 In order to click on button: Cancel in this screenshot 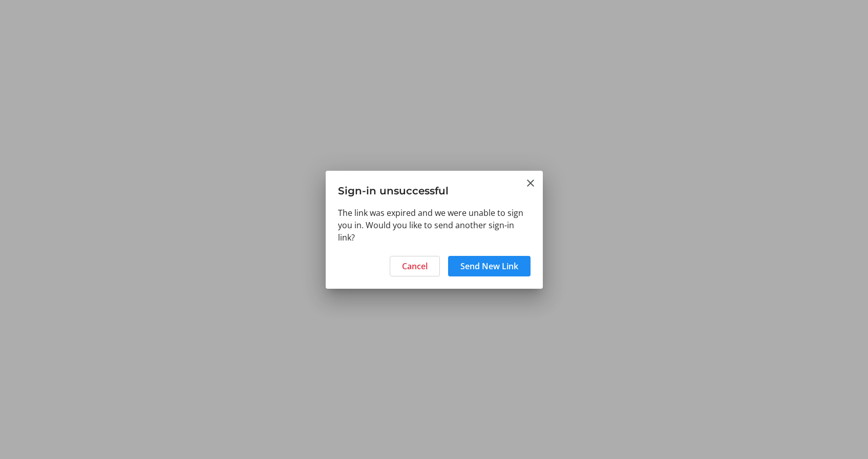, I will do `click(415, 266)`.